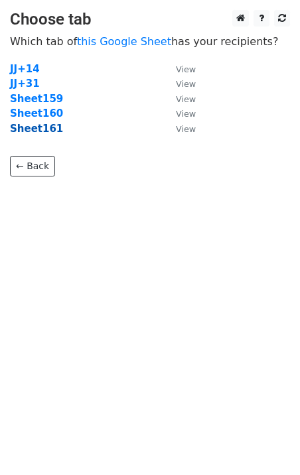  What do you see at coordinates (25, 69) in the screenshot?
I see `a: JJ+14` at bounding box center [25, 69].